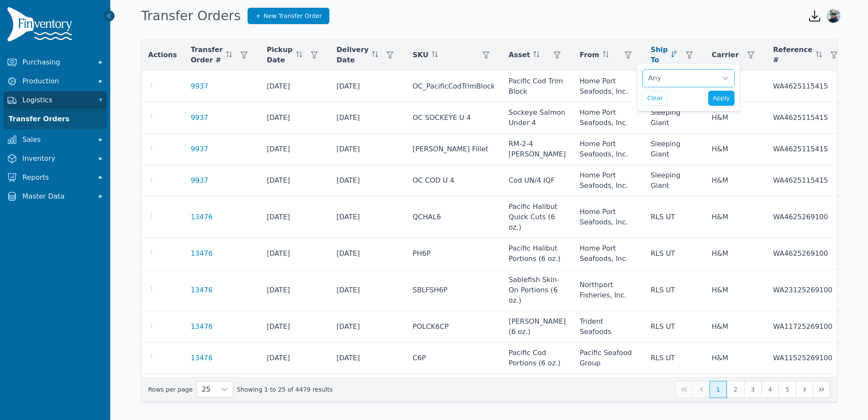 Image resolution: width=868 pixels, height=420 pixels. What do you see at coordinates (807, 290) in the screenshot?
I see `td: WA23125269100` at bounding box center [807, 290].